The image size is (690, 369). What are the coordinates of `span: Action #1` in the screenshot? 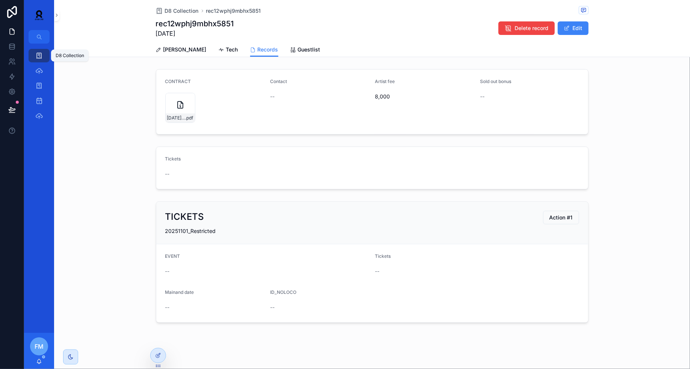 It's located at (561, 217).